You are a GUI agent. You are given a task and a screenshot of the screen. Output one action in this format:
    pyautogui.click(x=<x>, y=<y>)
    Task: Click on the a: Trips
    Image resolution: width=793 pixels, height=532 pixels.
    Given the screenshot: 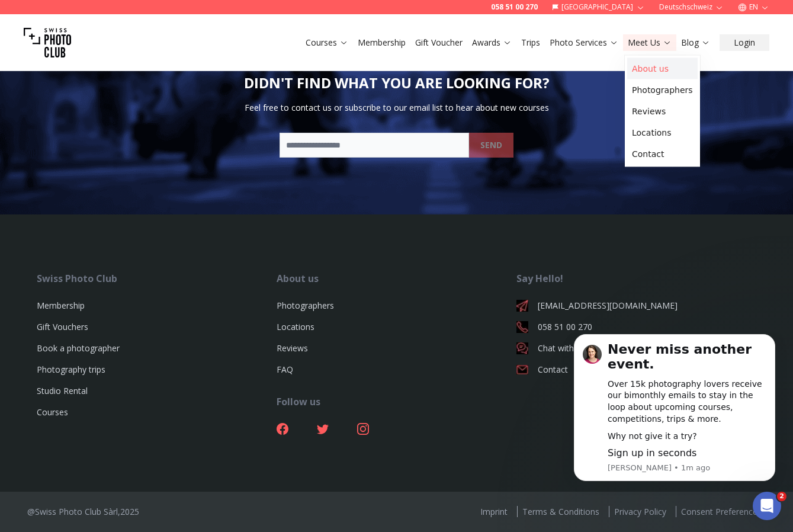 What is the action you would take?
    pyautogui.click(x=531, y=42)
    